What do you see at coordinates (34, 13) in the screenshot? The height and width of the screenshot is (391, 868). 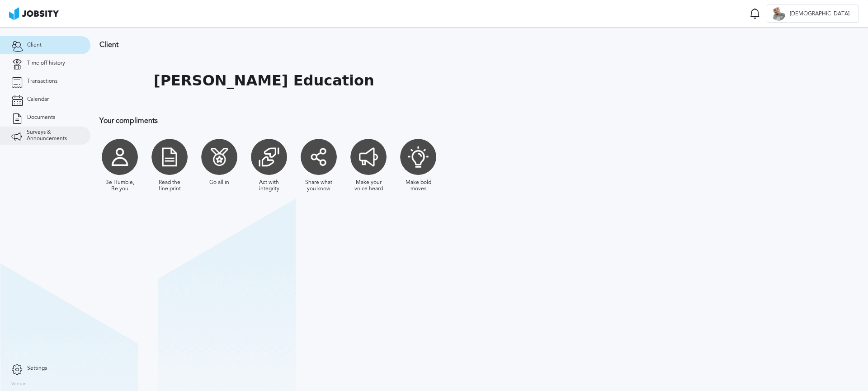 I see `img: ab4bad089aa723f57921c736e9817d99.png` at bounding box center [34, 13].